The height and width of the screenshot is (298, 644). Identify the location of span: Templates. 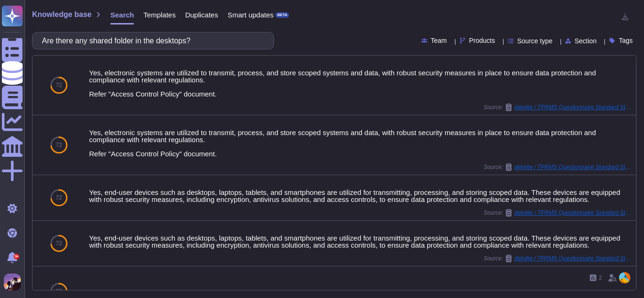
(160, 14).